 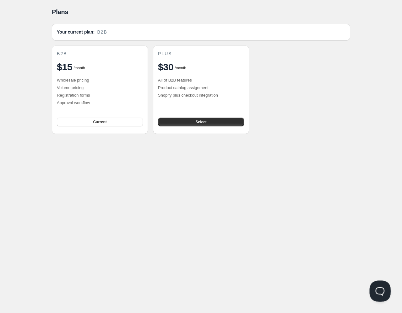 What do you see at coordinates (100, 95) in the screenshot?
I see `p: Registration forms` at bounding box center [100, 95].